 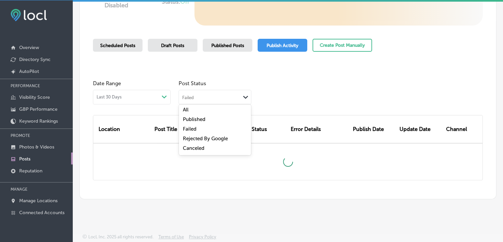 What do you see at coordinates (319, 129) in the screenshot?
I see `div: Error Details` at bounding box center [319, 129].